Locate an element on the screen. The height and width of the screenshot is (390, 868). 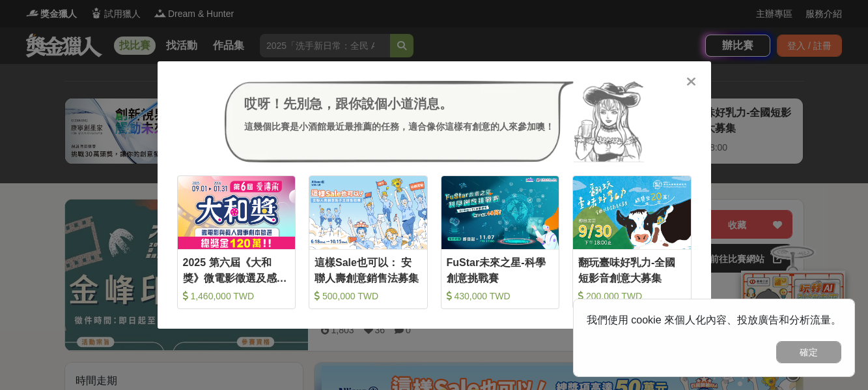
a: Cover ImageFuStar未來之星-科學創意挑戰賽 430,000 TWD is located at coordinates (500, 242).